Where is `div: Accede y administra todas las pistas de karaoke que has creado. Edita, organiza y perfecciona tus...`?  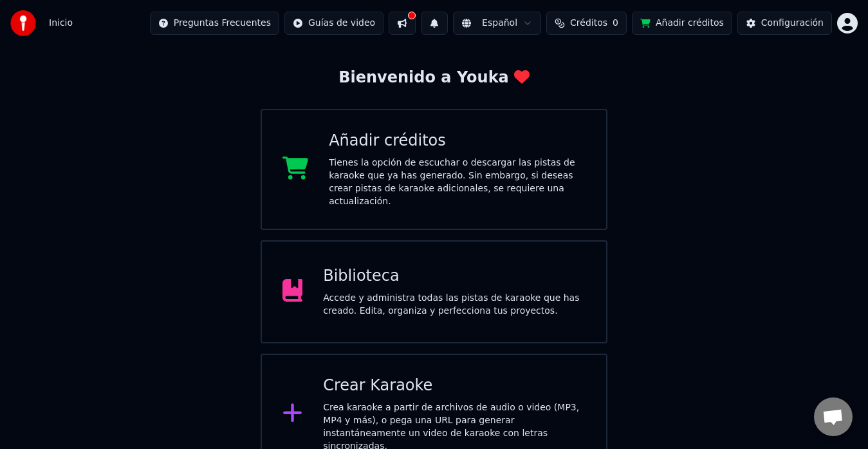
div: Accede y administra todas las pistas de karaoke que has creado. Edita, organiza y perfecciona tus... is located at coordinates (454, 305).